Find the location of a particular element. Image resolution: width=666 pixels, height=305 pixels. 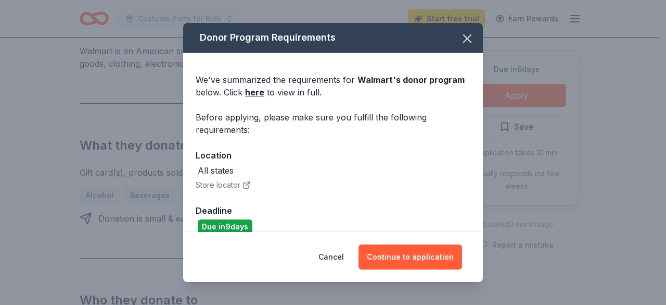

div: Before applying, please make sure you fulfill the following requirements: is located at coordinates (333, 123).